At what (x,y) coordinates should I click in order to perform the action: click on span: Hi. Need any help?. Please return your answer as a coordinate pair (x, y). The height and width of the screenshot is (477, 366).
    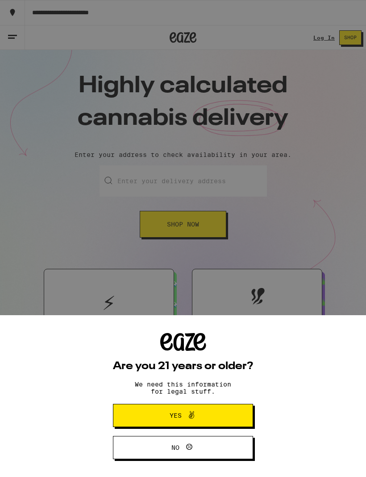
    Looking at the image, I should click on (35, 10).